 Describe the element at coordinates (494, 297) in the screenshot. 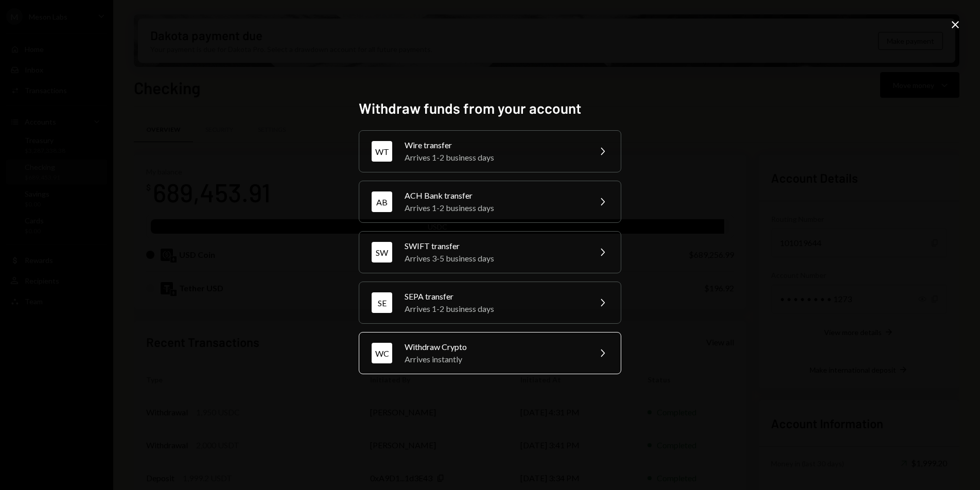

I see `div: SEPA transfer` at that location.